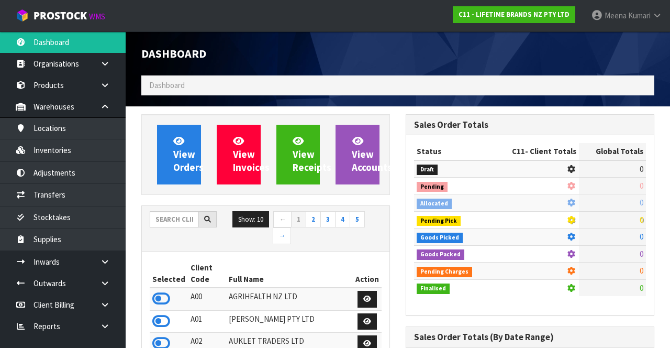 This screenshot has height=348, width=670. I want to click on button: Show: 10, so click(251, 219).